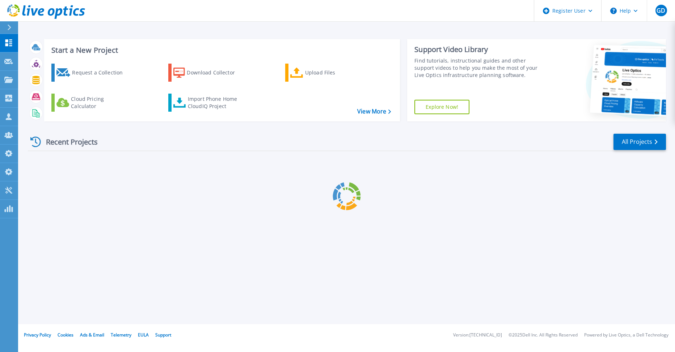 The width and height of the screenshot is (675, 352). I want to click on div: Request a Collection, so click(101, 73).